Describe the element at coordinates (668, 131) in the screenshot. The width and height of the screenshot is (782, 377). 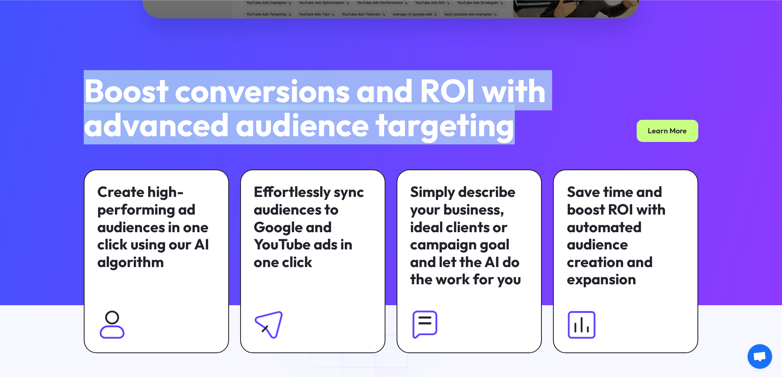
I see `a: Learn More` at that location.